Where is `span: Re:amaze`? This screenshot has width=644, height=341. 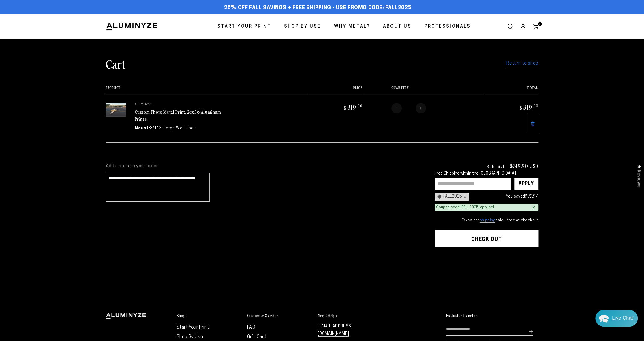 span: Re:amaze is located at coordinates (70, 167).